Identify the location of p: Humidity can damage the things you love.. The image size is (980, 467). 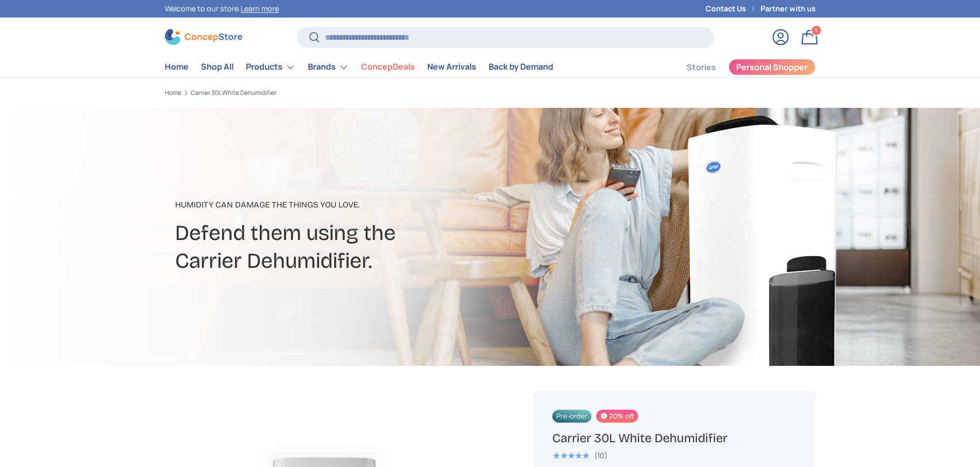
(374, 205).